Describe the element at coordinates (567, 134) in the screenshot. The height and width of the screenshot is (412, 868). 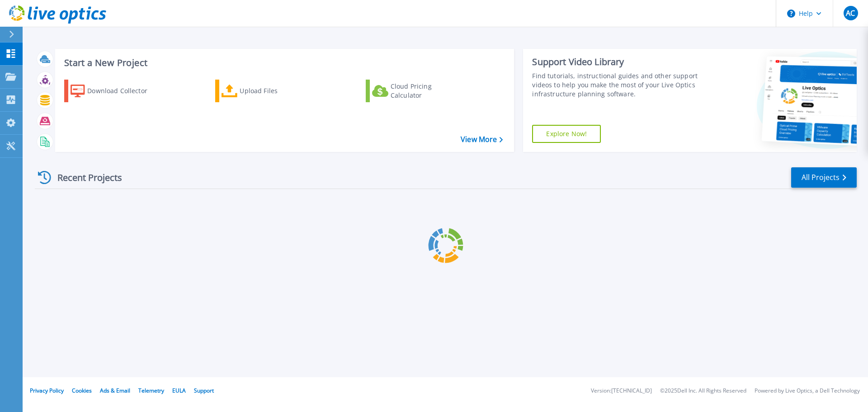
I see `a: Explore Now!` at that location.